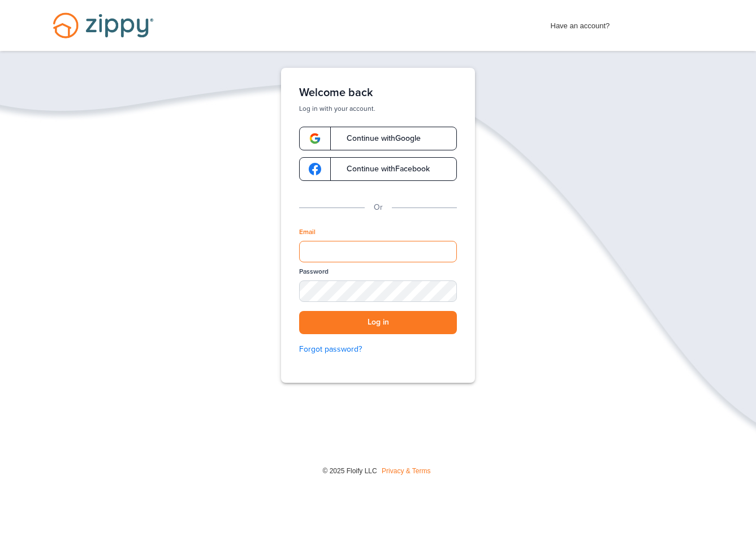 The image size is (756, 536). I want to click on input: Password, so click(377, 291).